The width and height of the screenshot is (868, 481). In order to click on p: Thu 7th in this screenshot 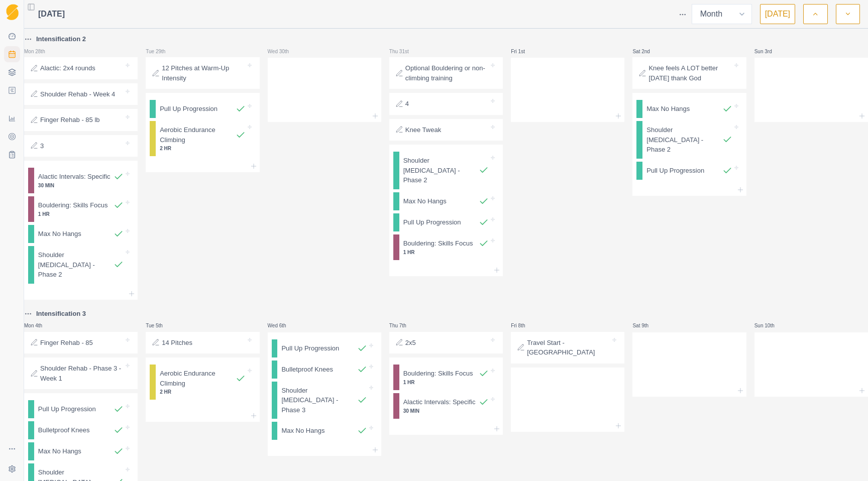, I will do `click(404, 325)`.